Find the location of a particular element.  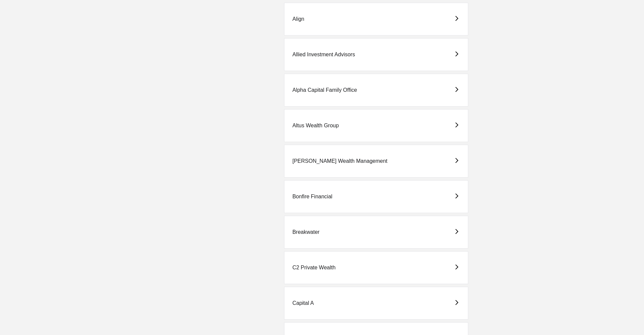

div: Align is located at coordinates (299, 19).